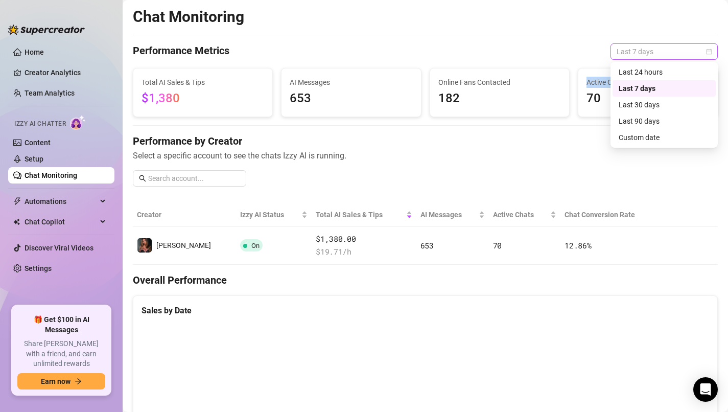  What do you see at coordinates (47, 30) in the screenshot?
I see `img: logo-BBDzfeDw.svg` at bounding box center [47, 30].